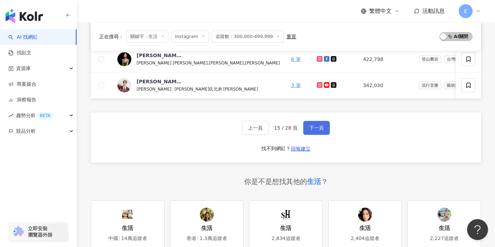 This screenshot has height=247, width=495. What do you see at coordinates (286, 128) in the screenshot?
I see `span: 15 / 28 頁` at bounding box center [286, 128].